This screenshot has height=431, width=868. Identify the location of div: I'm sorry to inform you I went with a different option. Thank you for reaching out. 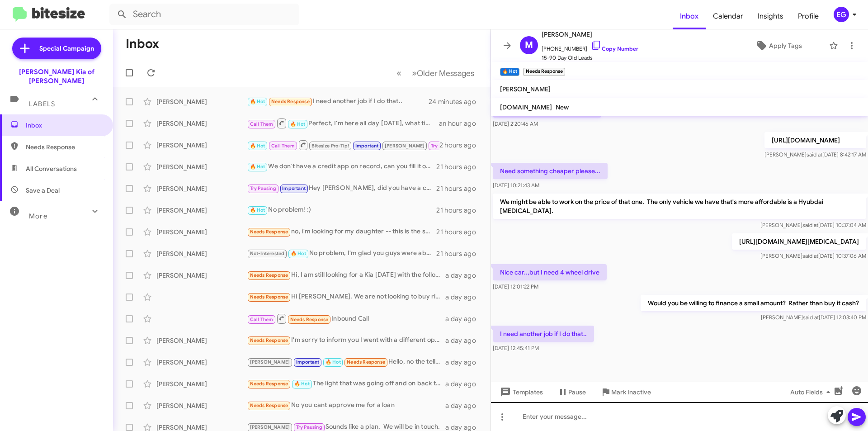
(346, 340).